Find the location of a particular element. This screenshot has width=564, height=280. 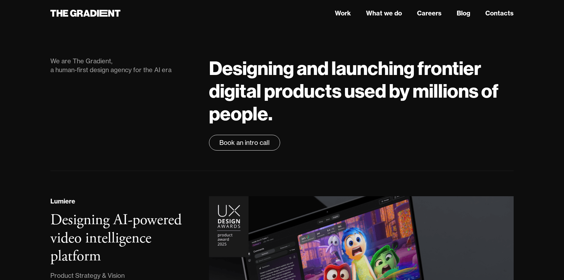

a: Careers is located at coordinates (429, 13).